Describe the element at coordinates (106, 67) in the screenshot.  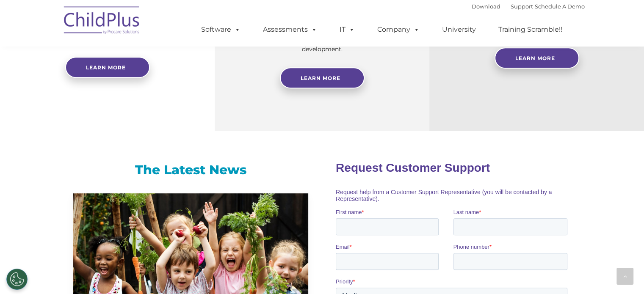
I see `span: Learn more` at that location.